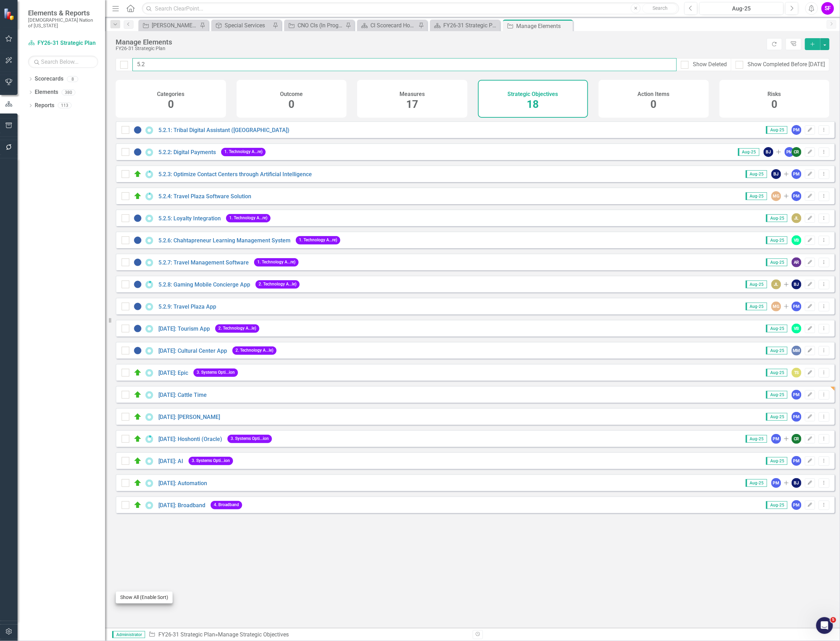  I want to click on span: Search, so click(660, 8).